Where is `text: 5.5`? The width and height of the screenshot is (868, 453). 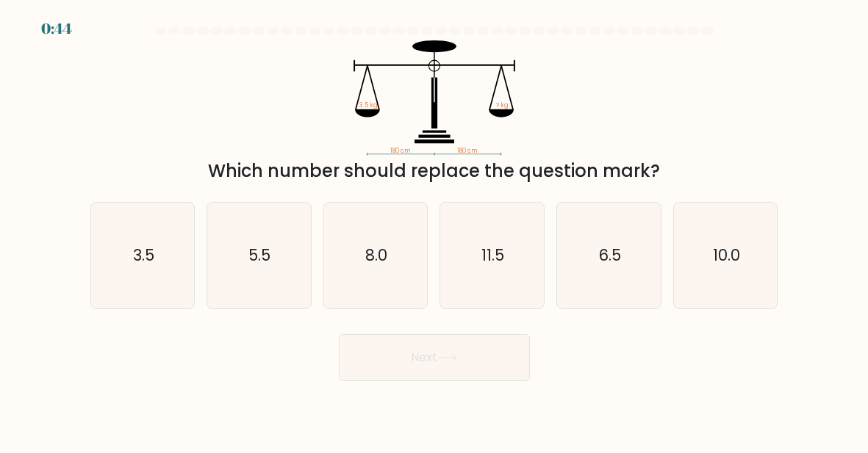 text: 5.5 is located at coordinates (260, 255).